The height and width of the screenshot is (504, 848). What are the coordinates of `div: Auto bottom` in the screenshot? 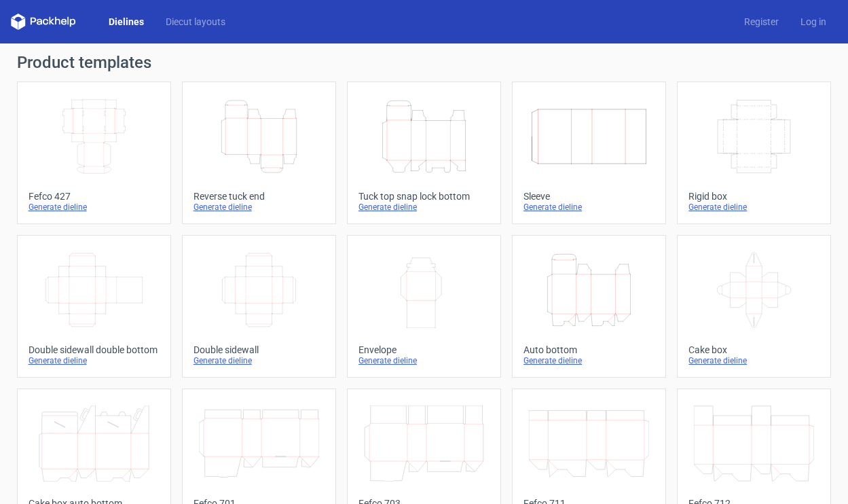 It's located at (589, 350).